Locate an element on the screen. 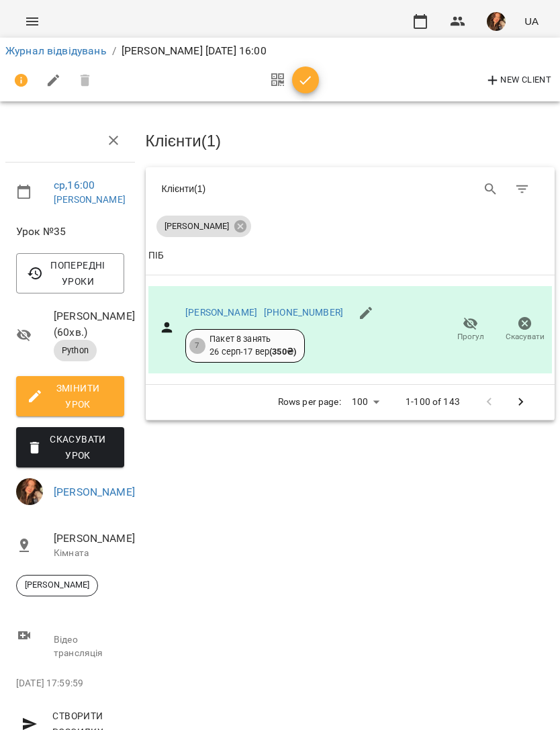 This screenshot has height=730, width=560. a: ср , 16:00 is located at coordinates (74, 185).